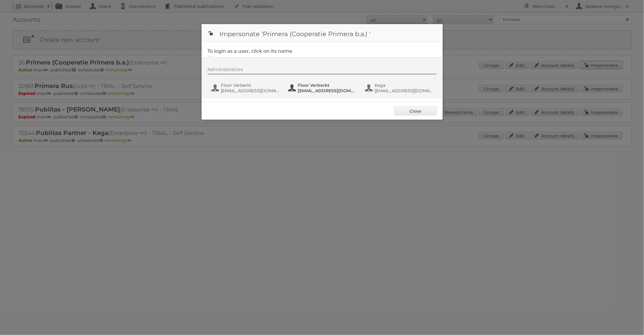  Describe the element at coordinates (404, 86) in the screenshot. I see `span: Kega` at that location.